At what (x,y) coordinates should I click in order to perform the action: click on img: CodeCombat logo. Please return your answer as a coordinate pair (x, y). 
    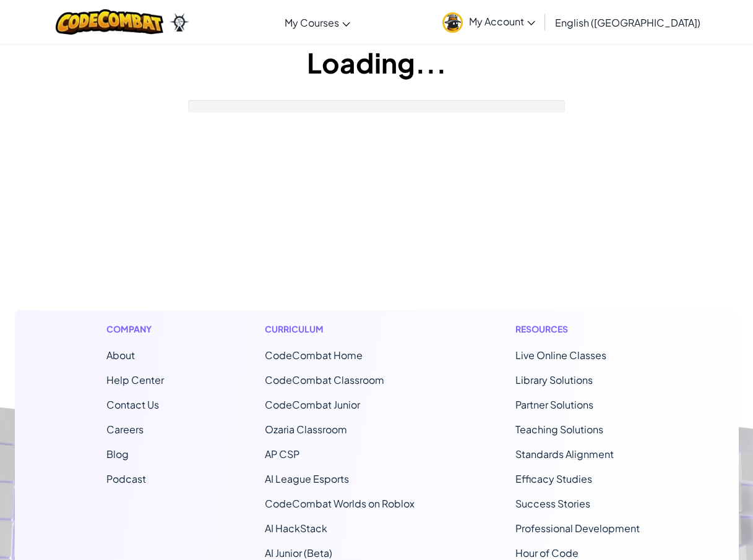
    Looking at the image, I should click on (109, 21).